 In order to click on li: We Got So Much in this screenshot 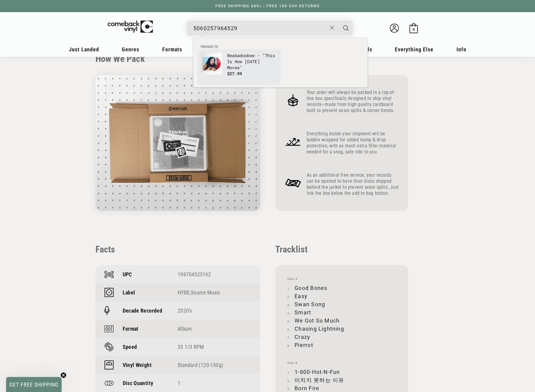, I will do `click(342, 321)`.